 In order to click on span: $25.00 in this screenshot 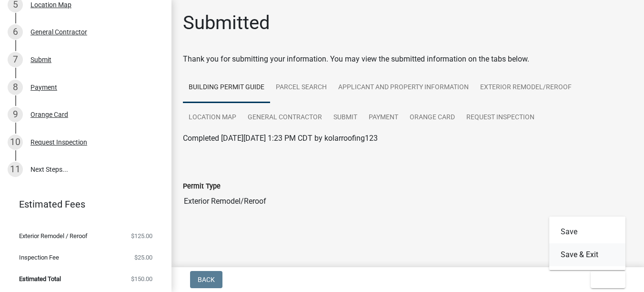, I will do `click(143, 257)`.